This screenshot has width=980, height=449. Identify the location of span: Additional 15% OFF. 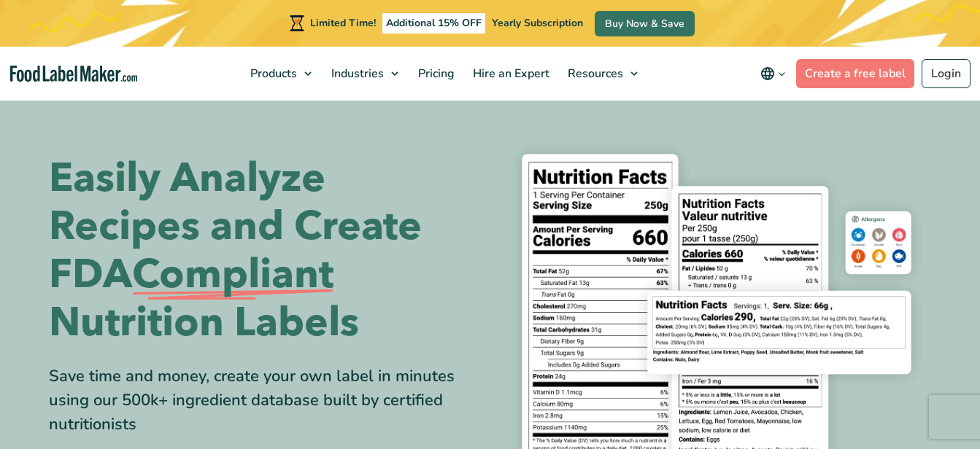
(433, 23).